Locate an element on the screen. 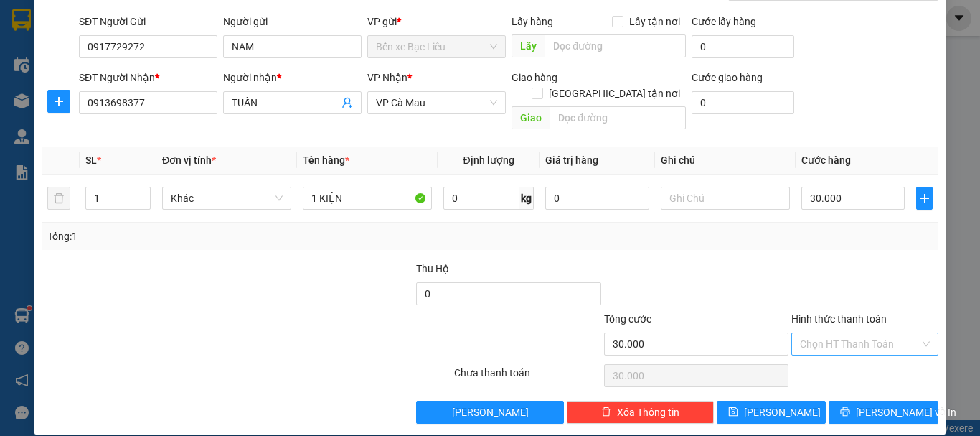 The image size is (980, 436). span: delete is located at coordinates (606, 412).